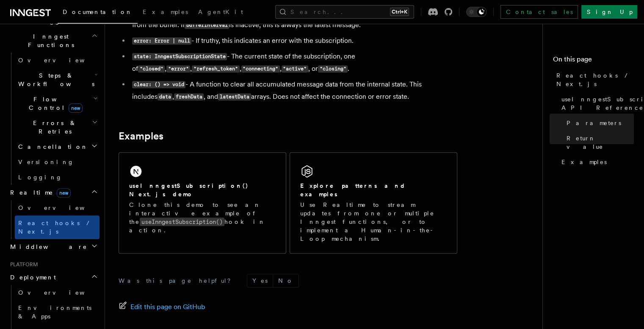 The height and width of the screenshot is (329, 644). Describe the element at coordinates (399, 12) in the screenshot. I see `kbd: Ctrl+K` at that location.